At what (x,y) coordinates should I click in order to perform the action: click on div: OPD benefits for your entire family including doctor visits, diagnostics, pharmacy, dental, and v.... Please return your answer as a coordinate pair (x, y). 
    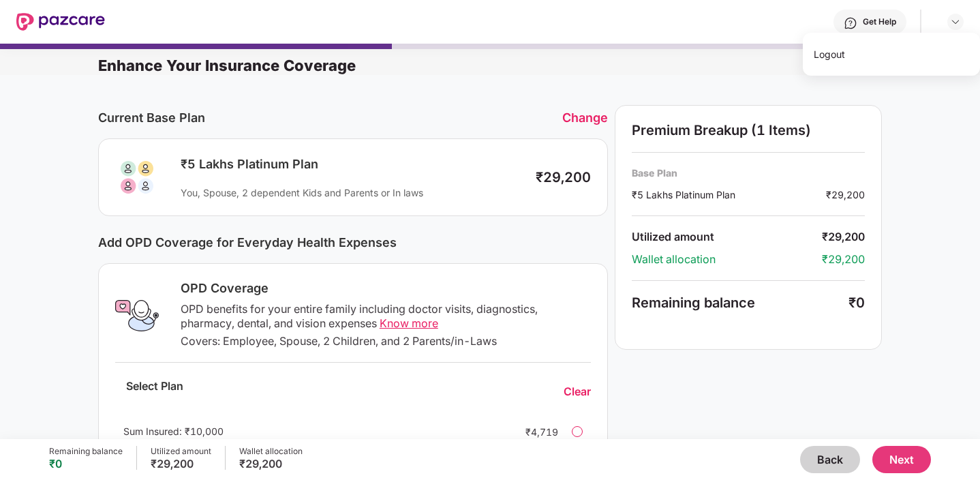
    Looking at the image, I should click on (386, 316).